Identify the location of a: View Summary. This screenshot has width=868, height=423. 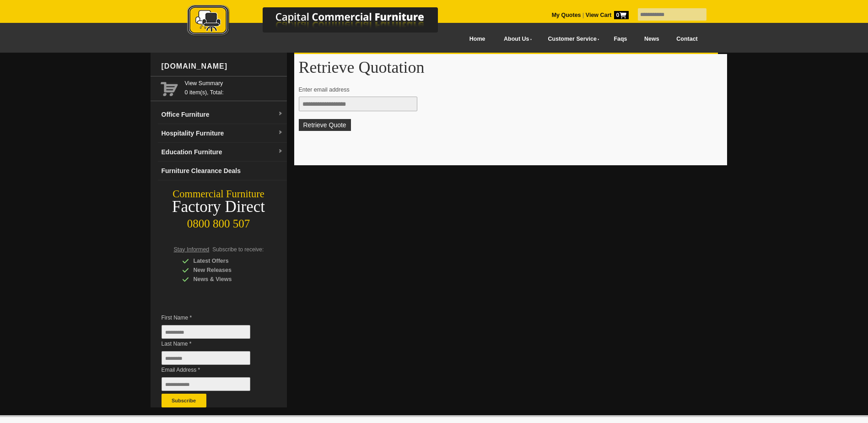
(234, 84).